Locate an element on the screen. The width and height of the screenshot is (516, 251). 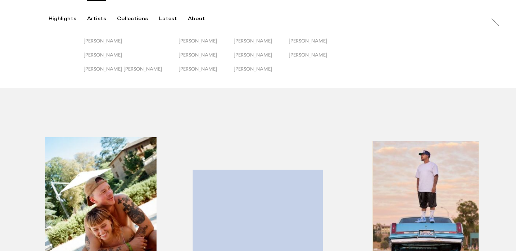
button: Collections is located at coordinates (138, 19).